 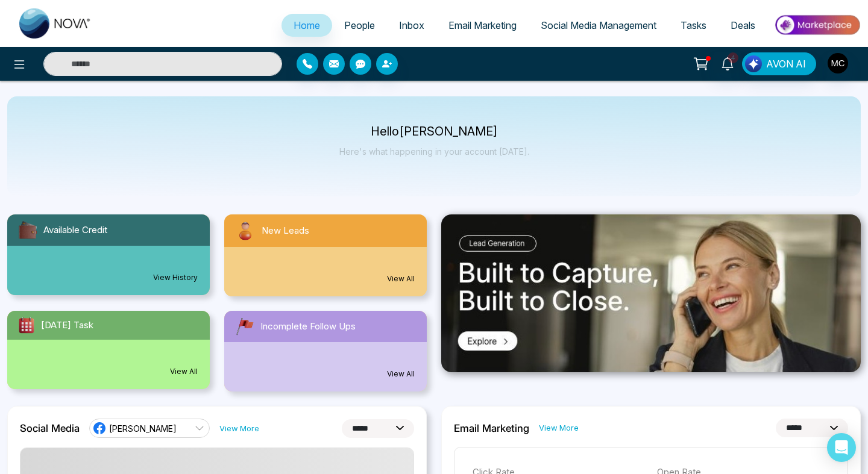 What do you see at coordinates (598, 26) in the screenshot?
I see `span: Social Media Management` at bounding box center [598, 26].